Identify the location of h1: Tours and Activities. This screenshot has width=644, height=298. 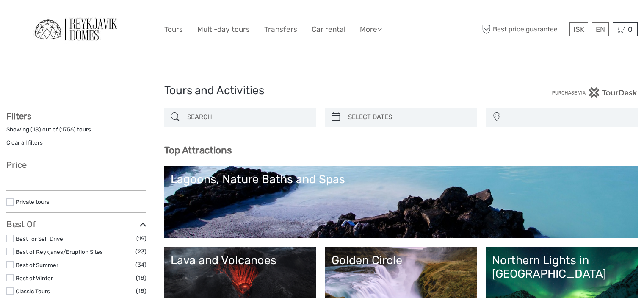
(322, 91).